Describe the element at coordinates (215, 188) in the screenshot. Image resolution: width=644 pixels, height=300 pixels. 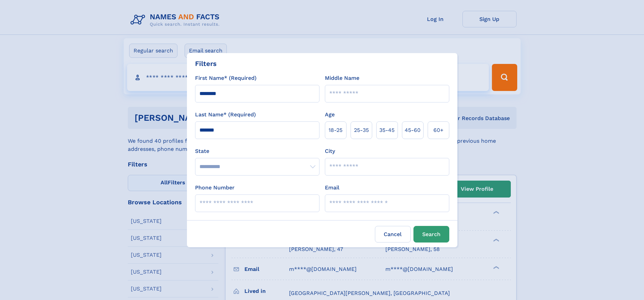
I see `label: Phone Number` at that location.